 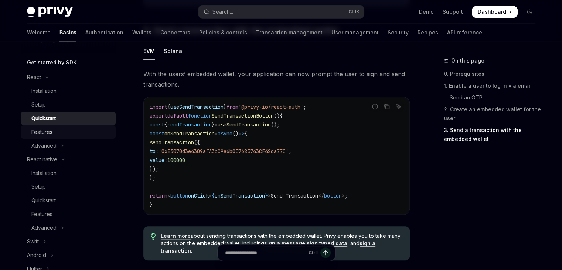 What do you see at coordinates (281, 243) in the screenshot?
I see `span: about sending transactions with the embedded wallet. Privy enables you to take many actions on th...` at bounding box center [281, 243].